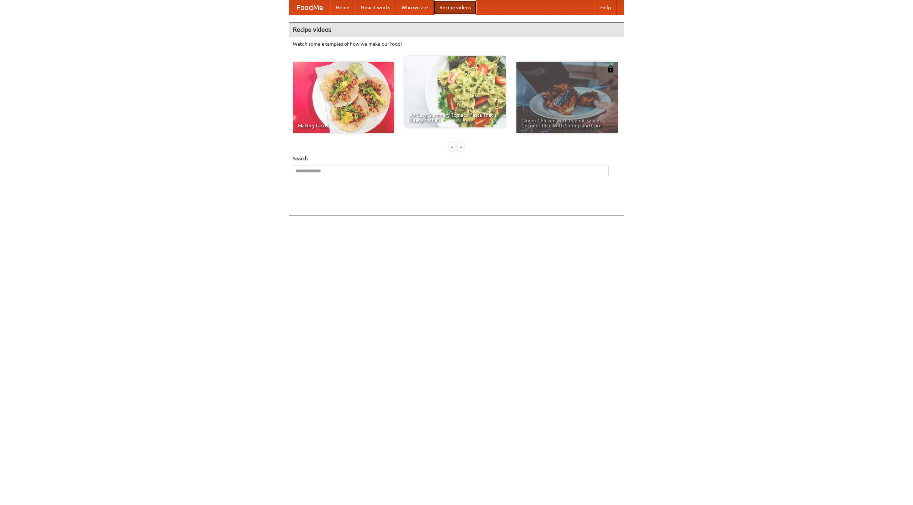 This screenshot has width=913, height=505. I want to click on p: Watch some examples of how we make our food!, so click(457, 44).